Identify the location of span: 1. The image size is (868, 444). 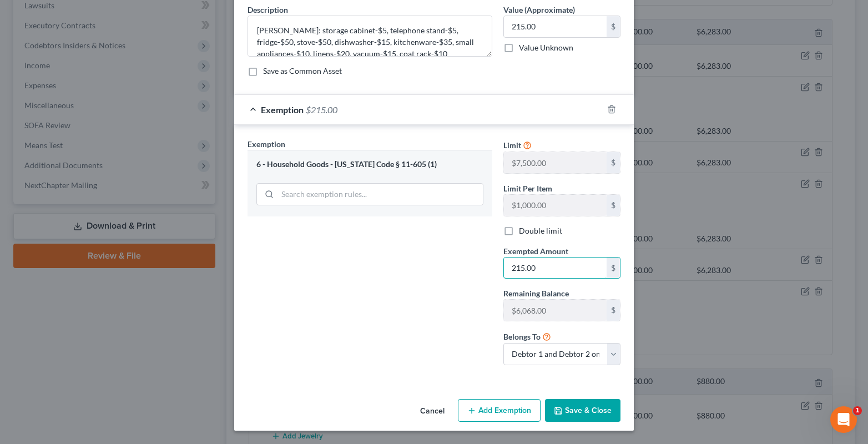
(858, 411).